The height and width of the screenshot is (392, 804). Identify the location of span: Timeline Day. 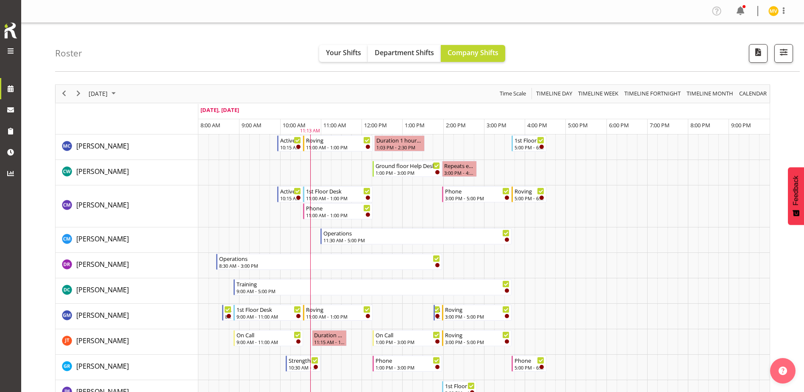
(554, 93).